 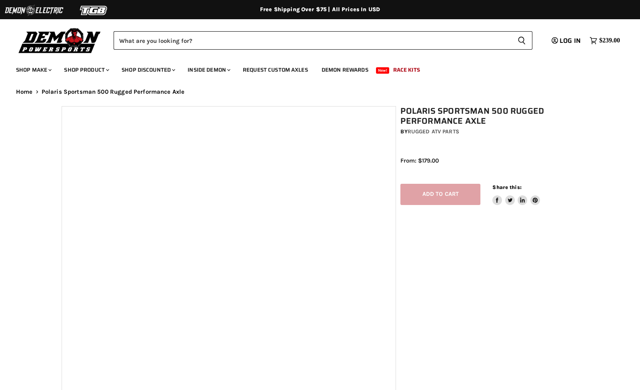 What do you see at coordinates (406, 70) in the screenshot?
I see `a: Race Kits` at bounding box center [406, 70].